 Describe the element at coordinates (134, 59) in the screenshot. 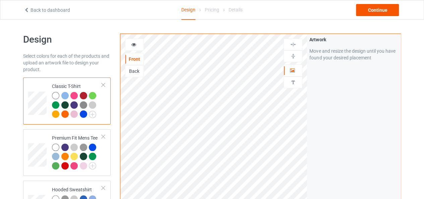

I see `div: Front` at that location.